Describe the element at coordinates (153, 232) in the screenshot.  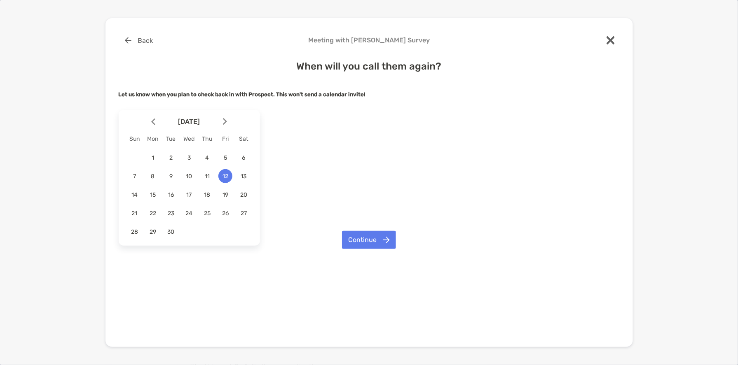
I see `span: 29` at that location.